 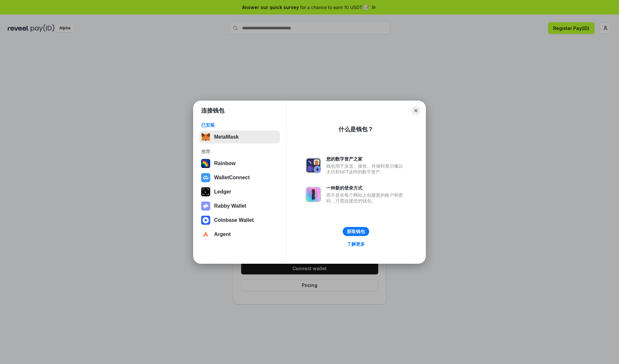 I want to click on div: 推荐, so click(x=239, y=151).